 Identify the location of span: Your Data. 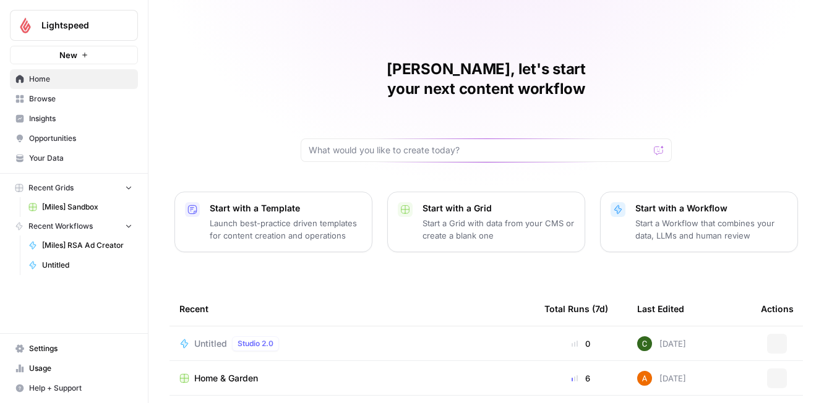
(80, 158).